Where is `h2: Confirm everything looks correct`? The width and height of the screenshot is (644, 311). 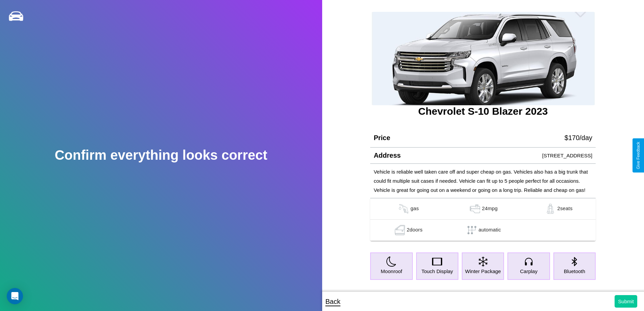 h2: Confirm everything looks correct is located at coordinates (161, 155).